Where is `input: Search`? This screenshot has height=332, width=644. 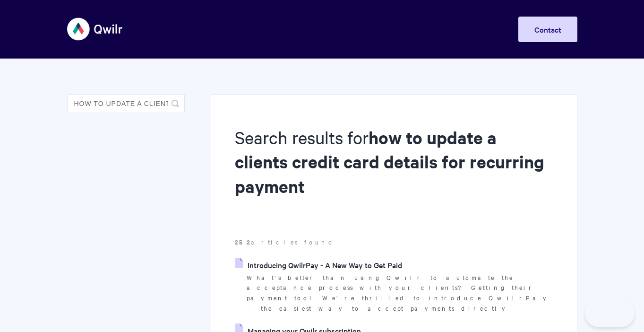
input: Search is located at coordinates (125, 104).